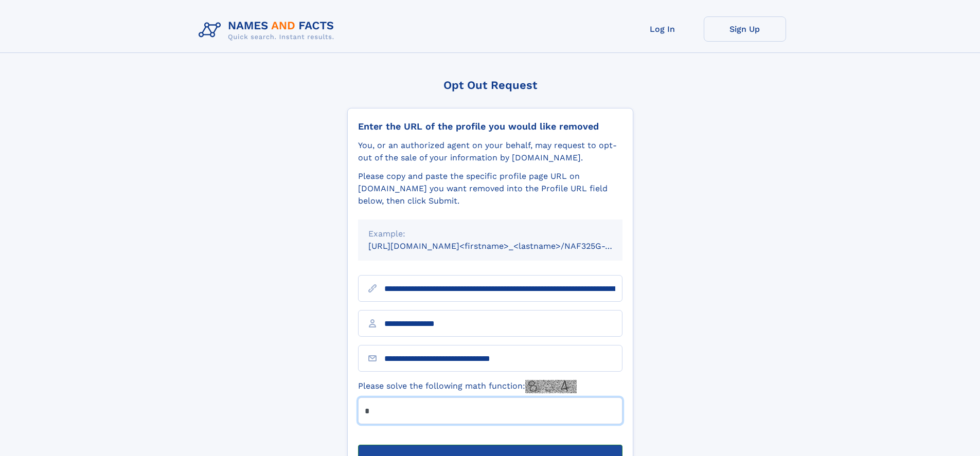 This screenshot has width=980, height=456. I want to click on div: Example:, so click(490, 234).